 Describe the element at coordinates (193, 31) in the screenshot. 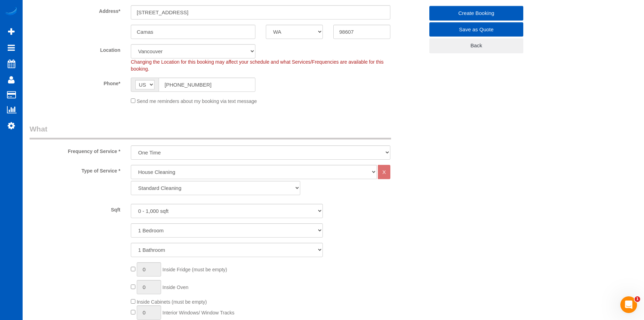

I see `input: City*` at that location.